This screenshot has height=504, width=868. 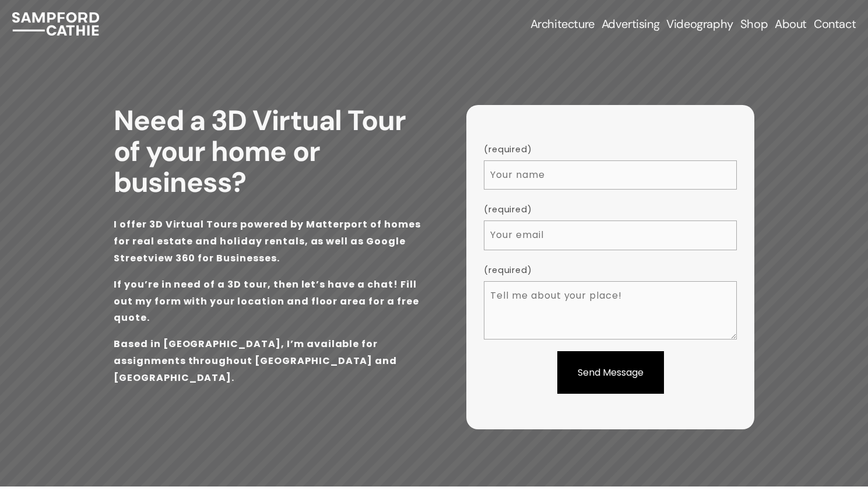 I want to click on span: Send Message, so click(x=611, y=372).